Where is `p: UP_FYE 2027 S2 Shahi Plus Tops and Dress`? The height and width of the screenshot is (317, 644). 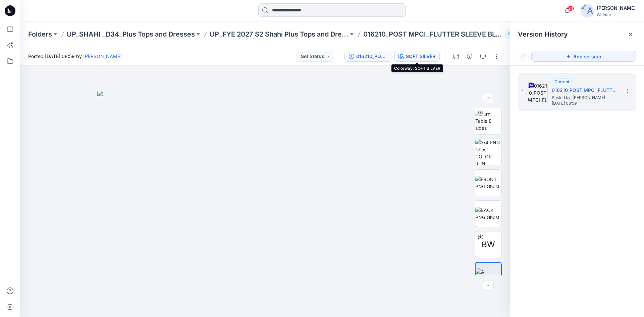
p: UP_FYE 2027 S2 Shahi Plus Tops and Dress is located at coordinates (279, 34).